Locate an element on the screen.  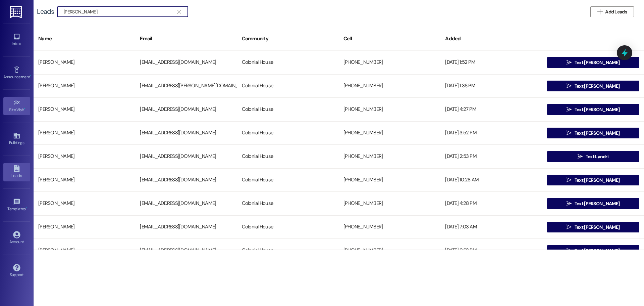
div: Email is located at coordinates (186, 39).